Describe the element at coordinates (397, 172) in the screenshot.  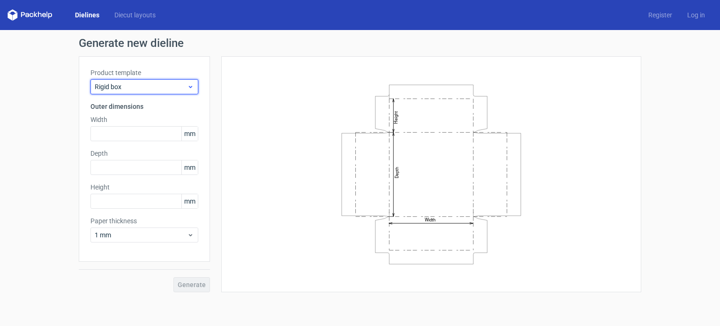
I see `text: Depth` at that location.